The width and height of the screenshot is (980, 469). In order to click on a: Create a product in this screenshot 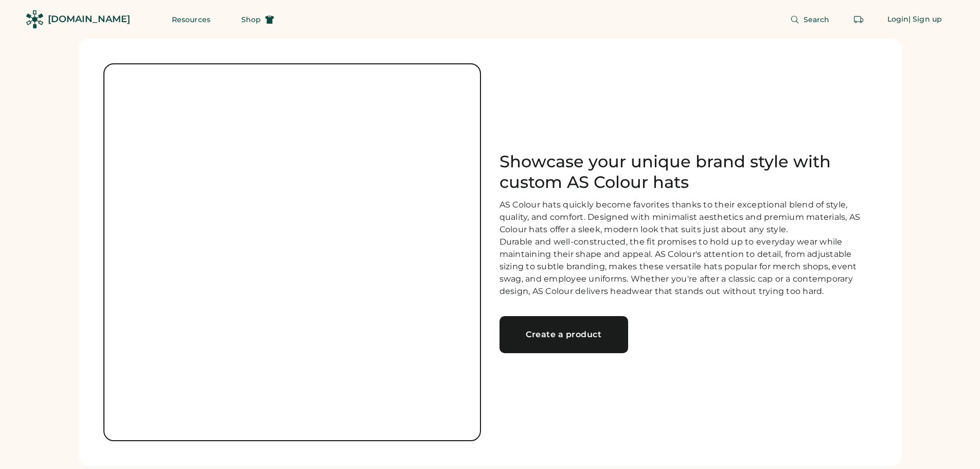, I will do `click(564, 334)`.